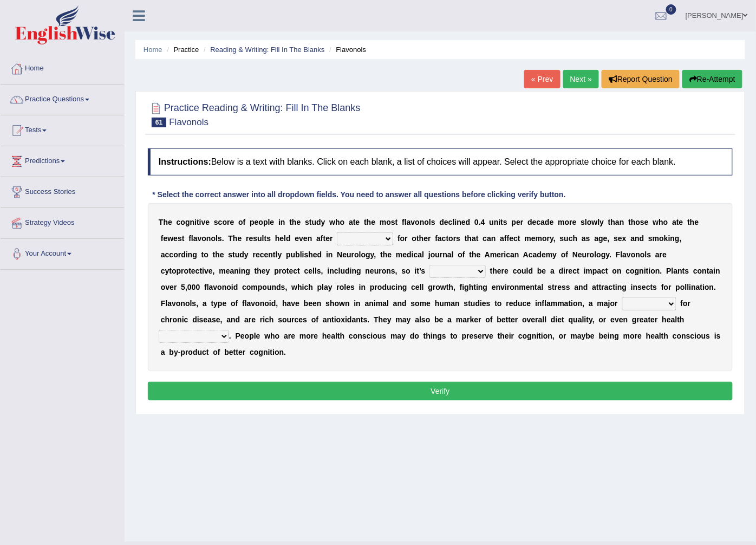  What do you see at coordinates (298, 254) in the screenshot?
I see `b: b` at bounding box center [298, 254].